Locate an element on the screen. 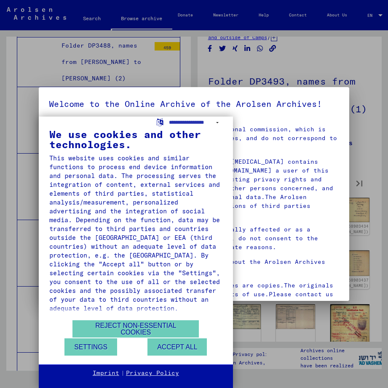 This screenshot has width=388, height=388. button: Accept all is located at coordinates (177, 347).